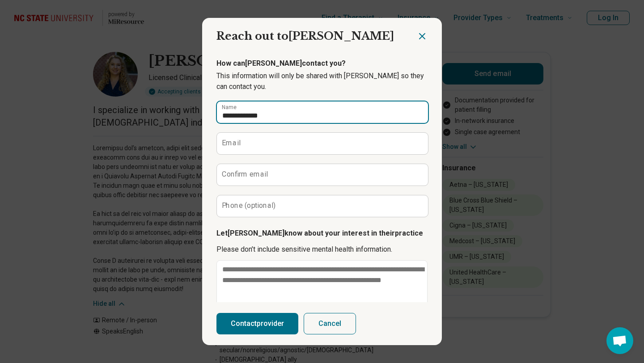 The image size is (644, 363). What do you see at coordinates (257, 324) in the screenshot?
I see `button: Contactprovider` at bounding box center [257, 324].